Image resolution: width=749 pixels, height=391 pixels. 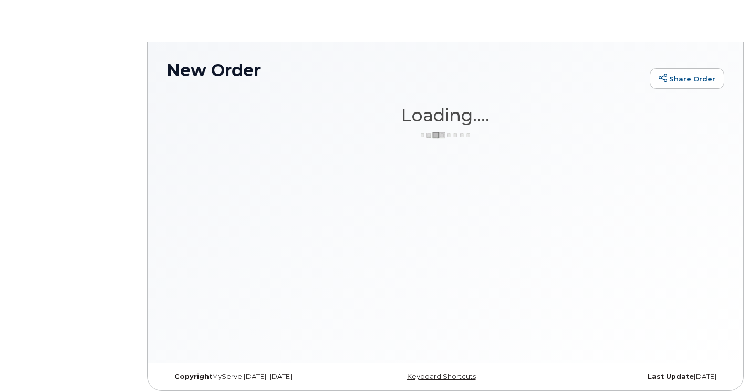 I want to click on strong: Last Update, so click(x=671, y=376).